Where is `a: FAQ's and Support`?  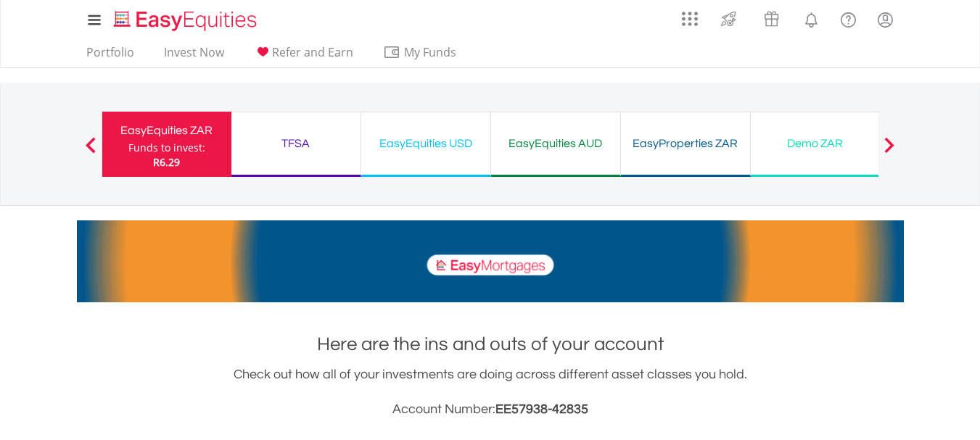 a: FAQ's and Support is located at coordinates (847, 18).